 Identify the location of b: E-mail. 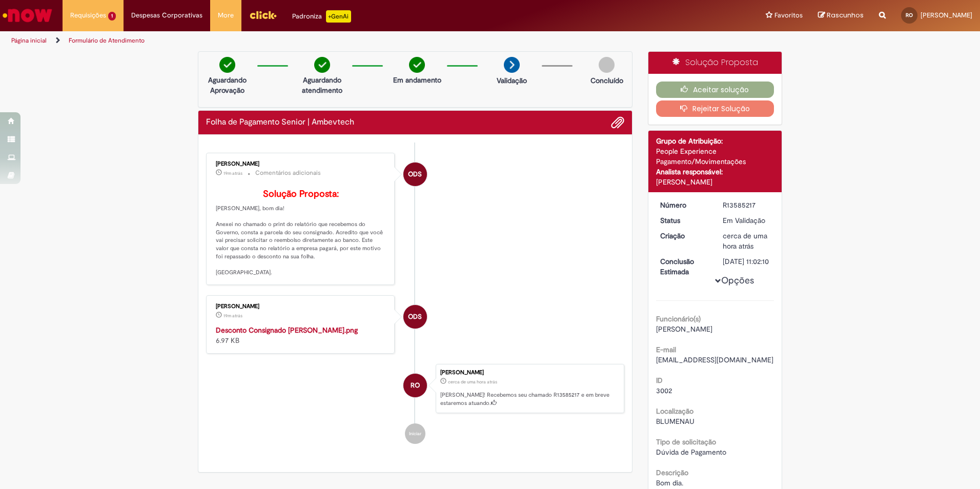
(666, 350).